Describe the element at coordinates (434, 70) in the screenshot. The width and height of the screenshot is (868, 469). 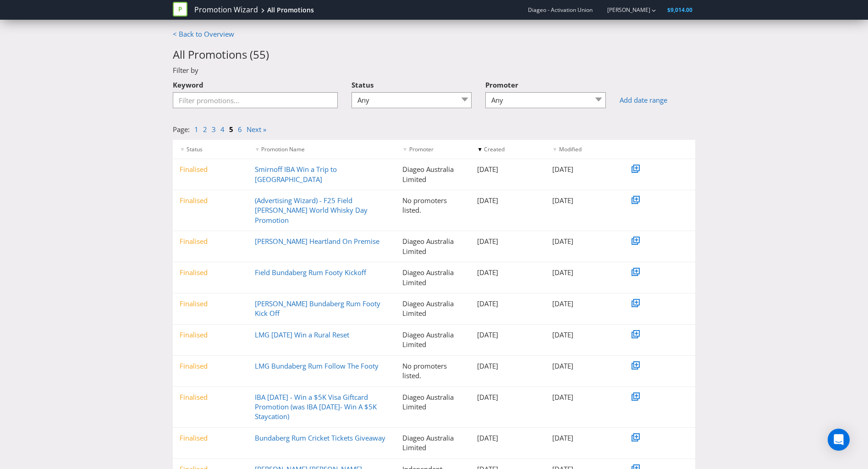
I see `div: Filter by` at that location.